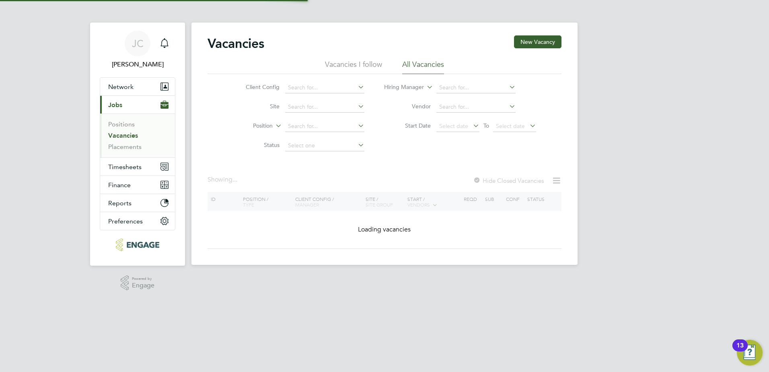 This screenshot has width=769, height=372. Describe the element at coordinates (138, 144) in the screenshot. I see `nav: Main navigation` at that location.